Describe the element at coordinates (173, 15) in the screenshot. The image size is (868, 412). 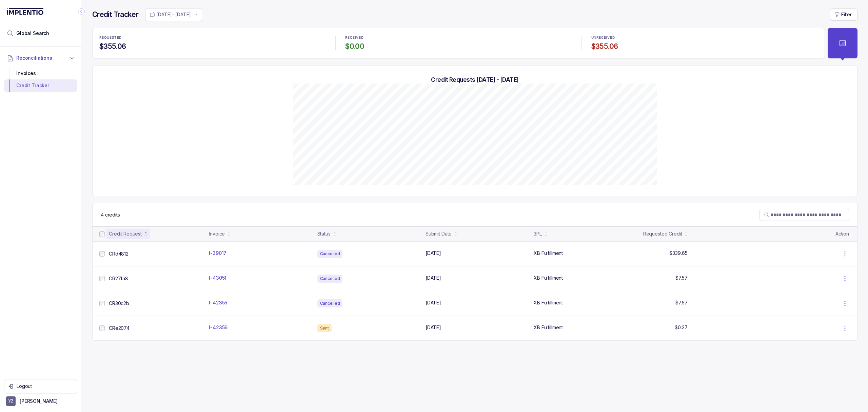
I see `button: Date Range Picker` at that location.